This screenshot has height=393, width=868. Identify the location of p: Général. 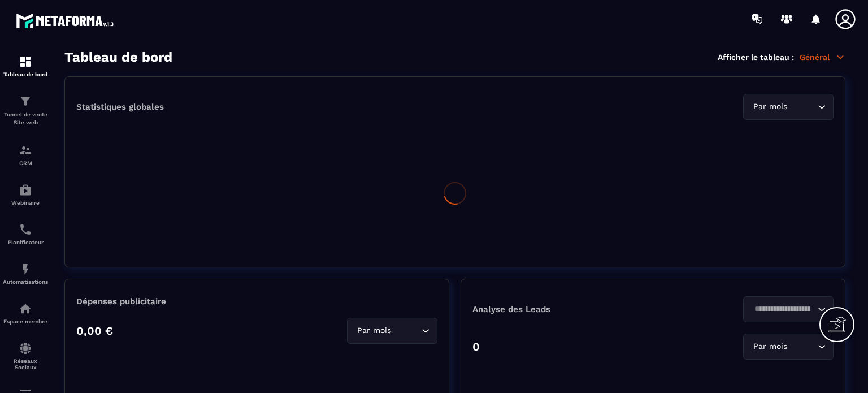
(822, 57).